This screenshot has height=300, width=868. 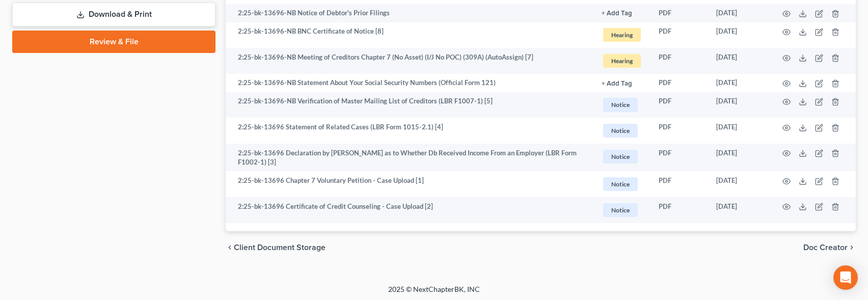 I want to click on td: 2:25-bk-13696 Statement of Related Cases (LBR Form 1015-2.1) [4], so click(x=409, y=130).